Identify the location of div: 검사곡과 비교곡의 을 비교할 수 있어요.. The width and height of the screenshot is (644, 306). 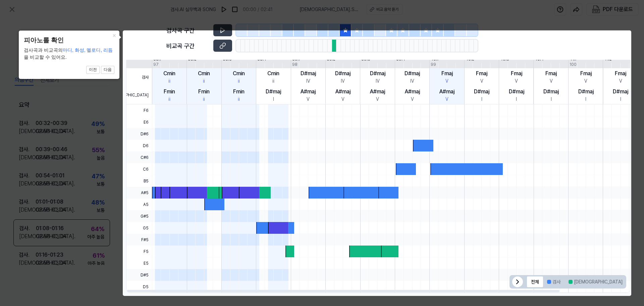
(69, 54).